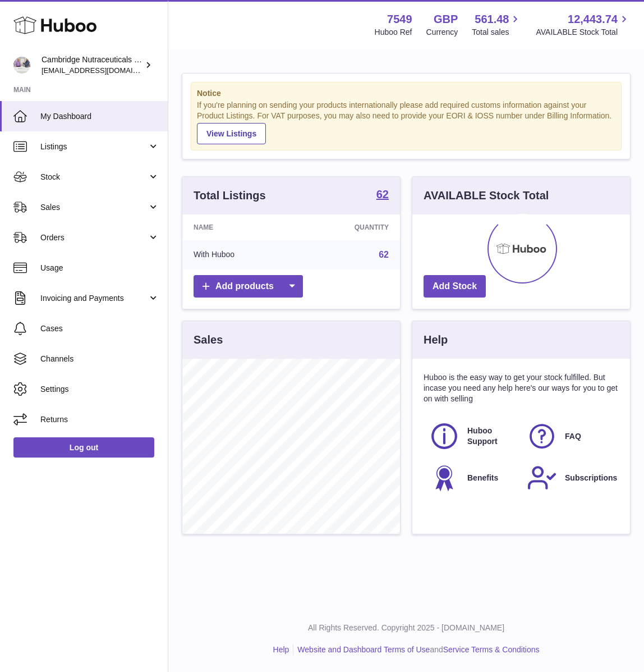 This screenshot has width=644, height=672. What do you see at coordinates (100, 268) in the screenshot?
I see `span: Usage` at bounding box center [100, 268].